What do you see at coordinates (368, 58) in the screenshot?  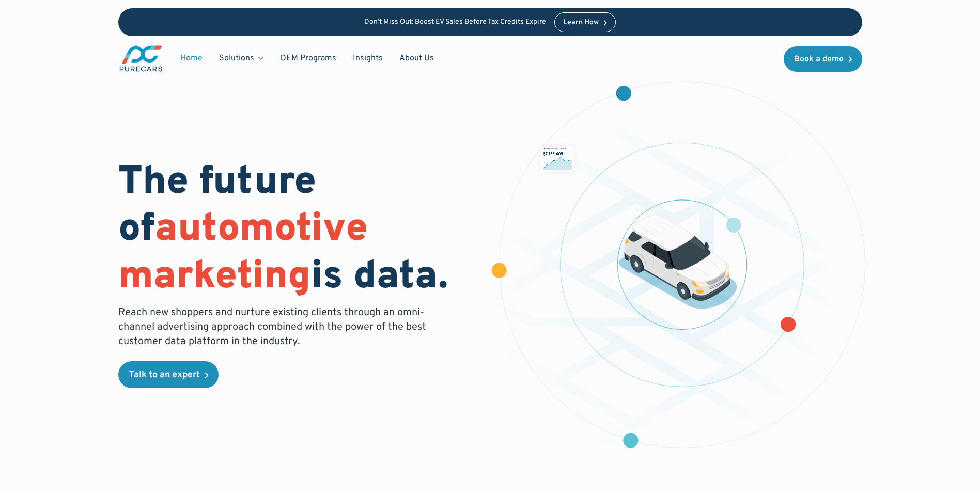 I see `a: Insights` at bounding box center [368, 58].